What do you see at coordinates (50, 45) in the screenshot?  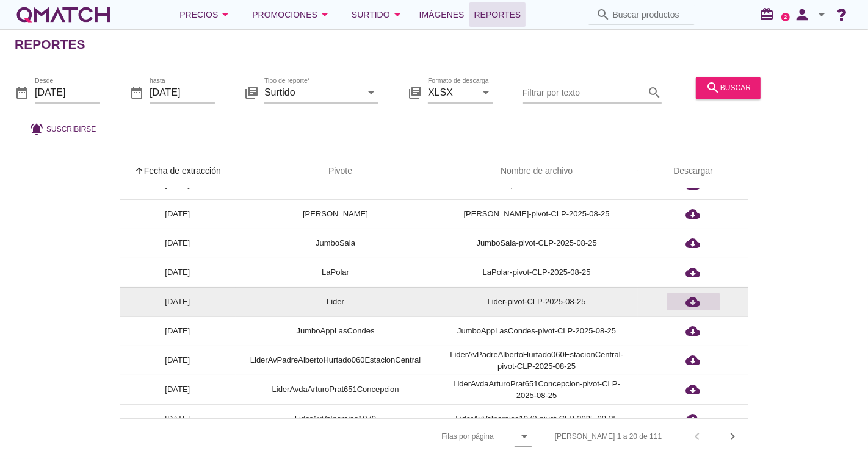 I see `h2: Reportes` at bounding box center [50, 45].